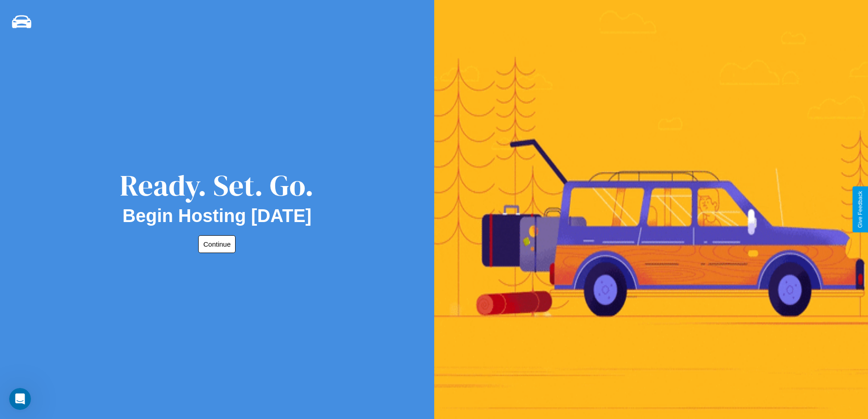 This screenshot has width=868, height=419. What do you see at coordinates (217, 244) in the screenshot?
I see `button: Continue` at bounding box center [217, 244].